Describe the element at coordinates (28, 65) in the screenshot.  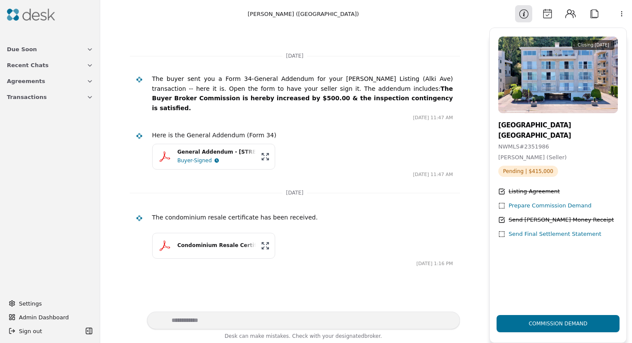
I see `span: Recent Chats` at that location.